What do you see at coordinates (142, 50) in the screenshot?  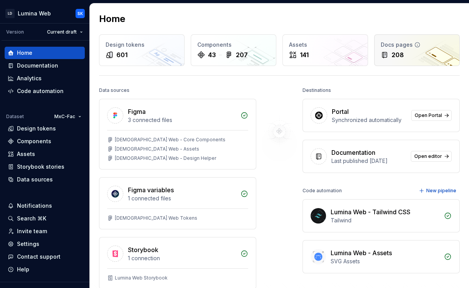 I see `a: Design tokens601` at bounding box center [142, 50].